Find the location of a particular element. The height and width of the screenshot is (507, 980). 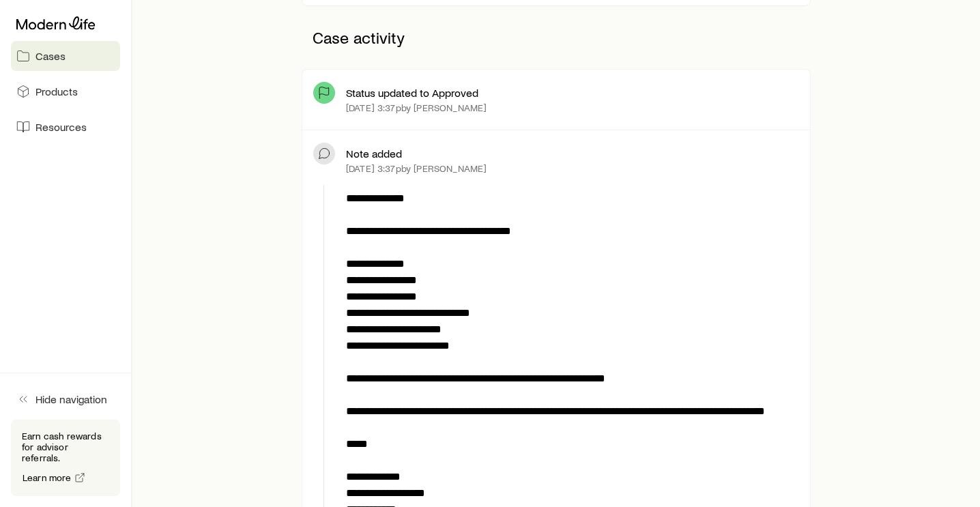

p: Status updated to Approved is located at coordinates (412, 93).